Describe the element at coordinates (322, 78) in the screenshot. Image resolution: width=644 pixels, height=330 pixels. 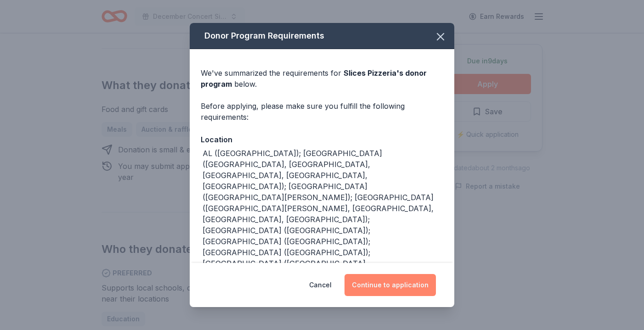
I see `div: We've summarized the requirements for below.` at that location.